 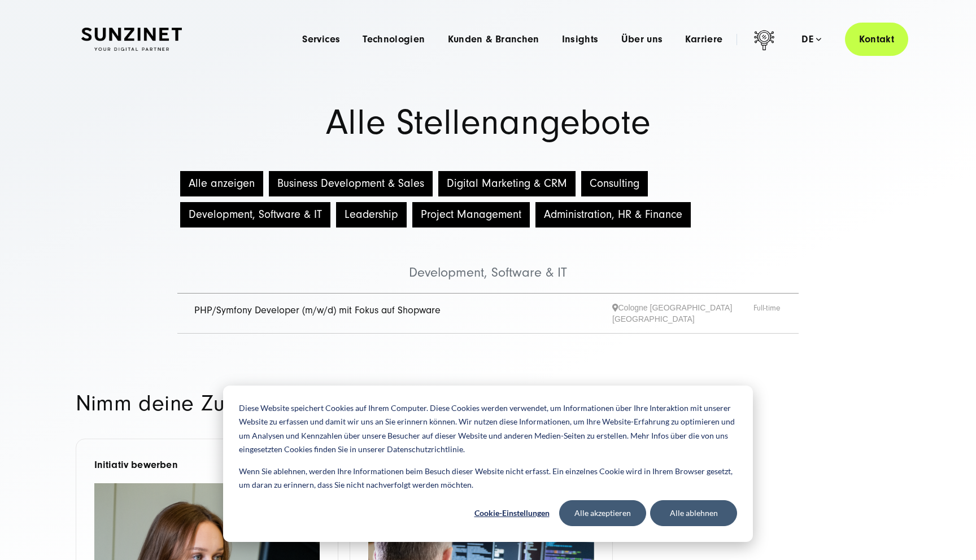 What do you see at coordinates (613, 215) in the screenshot?
I see `button: Administration, HR & Finance` at bounding box center [613, 215].